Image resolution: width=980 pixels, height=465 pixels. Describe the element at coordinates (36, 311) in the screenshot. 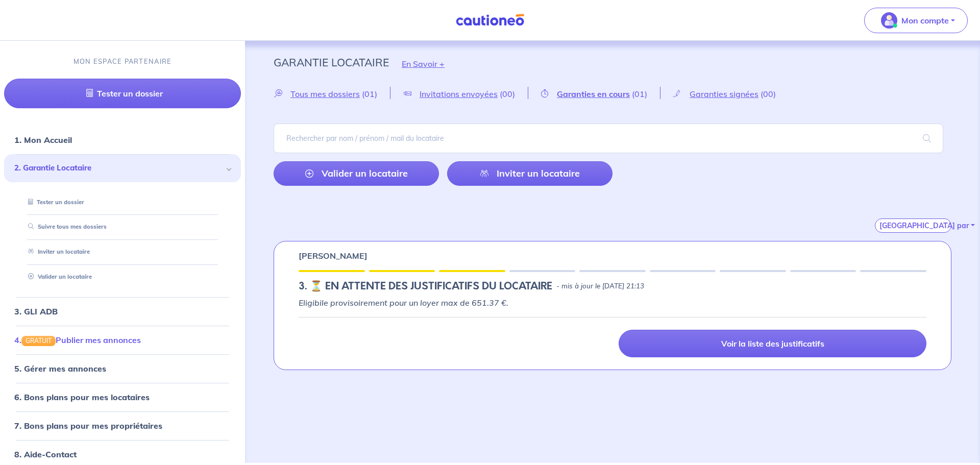

I see `a: 3. GLI ADB` at that location.